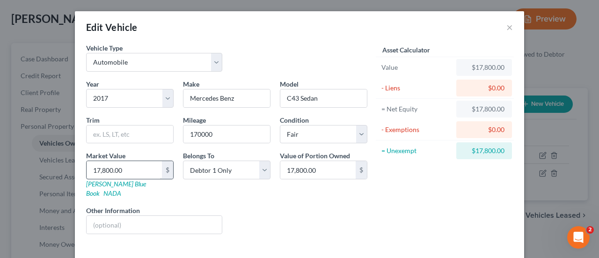 The width and height of the screenshot is (599, 258). Describe the element at coordinates (416, 151) in the screenshot. I see `div: = Unexempt` at that location.